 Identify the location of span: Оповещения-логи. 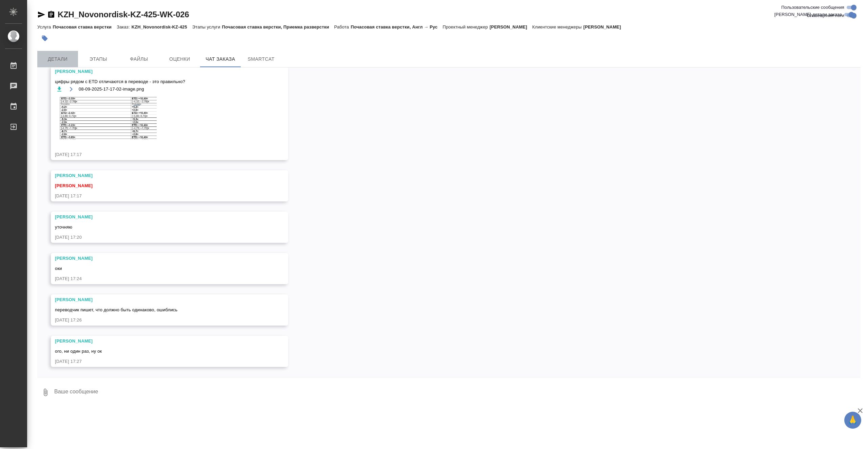
(825, 15).